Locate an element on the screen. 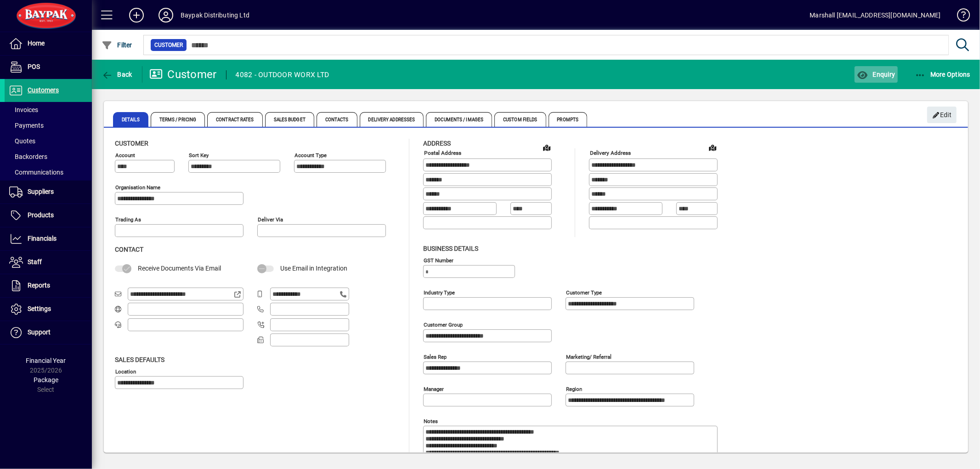 This screenshot has width=980, height=469. mat-label: Trading as is located at coordinates (128, 219).